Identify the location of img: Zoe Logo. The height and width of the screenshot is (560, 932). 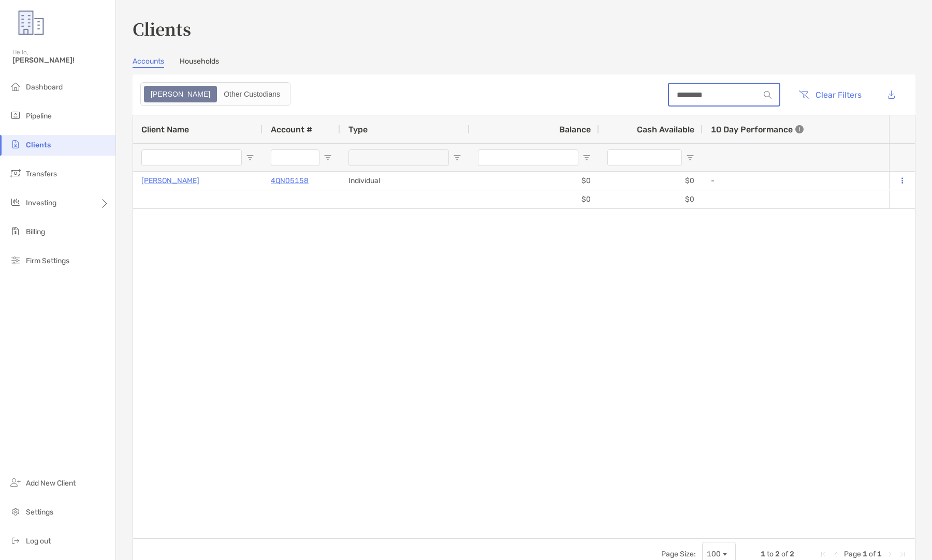
(31, 22).